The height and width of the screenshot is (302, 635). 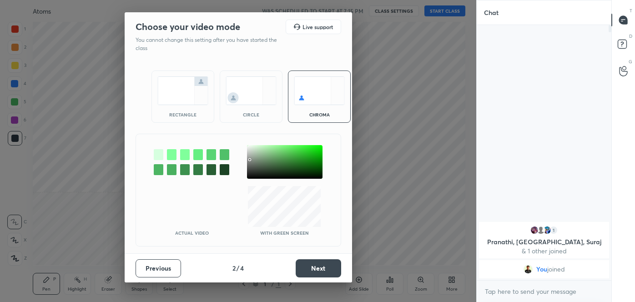 I want to click on button: Next, so click(x=318, y=268).